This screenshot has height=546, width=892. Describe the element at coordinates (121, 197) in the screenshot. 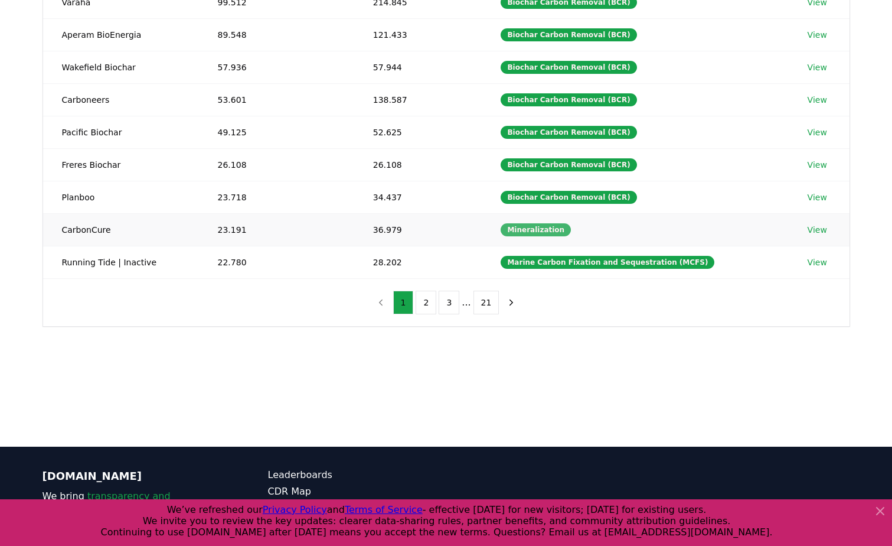

I see `td: Planboo` at that location.